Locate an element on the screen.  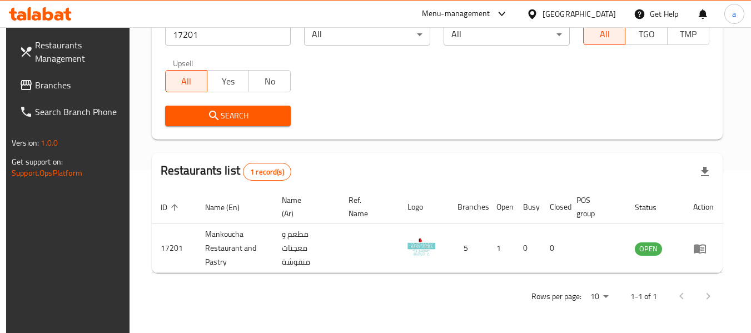
span: No is located at coordinates (270, 81).